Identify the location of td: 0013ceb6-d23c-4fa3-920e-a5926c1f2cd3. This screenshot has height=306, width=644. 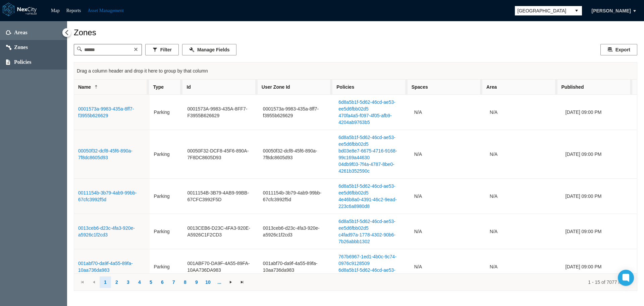
(297, 231).